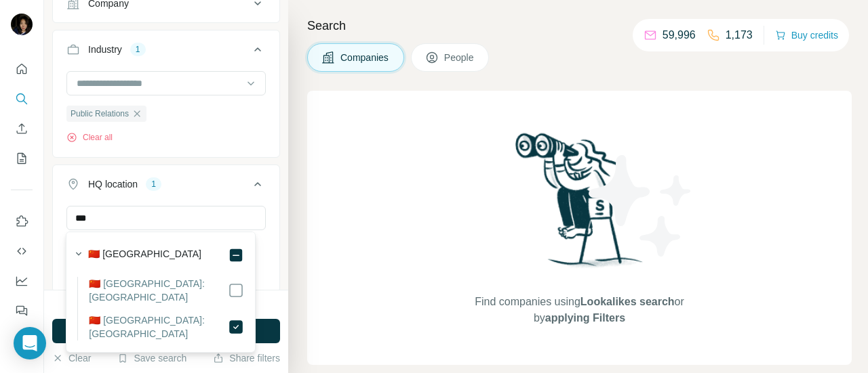 This screenshot has width=868, height=373. What do you see at coordinates (365, 58) in the screenshot?
I see `span: Companies` at bounding box center [365, 58].